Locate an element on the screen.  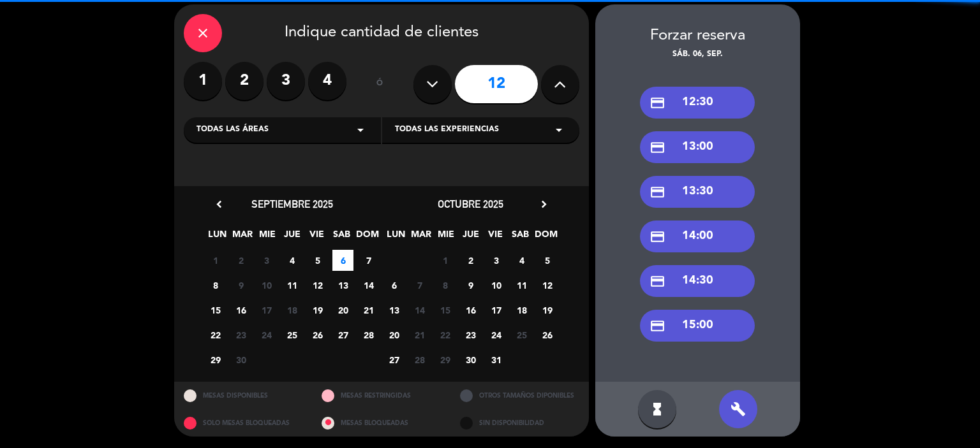
i: build is located at coordinates (738, 409).